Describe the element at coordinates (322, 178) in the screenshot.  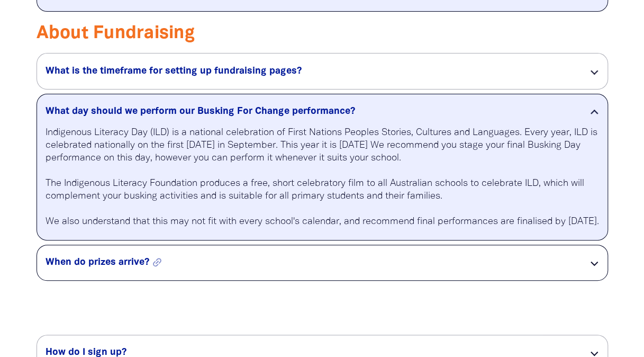
I see `p: Indigenous Literacy Day (ILD) is a national celebration of First Nations Peoples Stories, Culture...` at that location.